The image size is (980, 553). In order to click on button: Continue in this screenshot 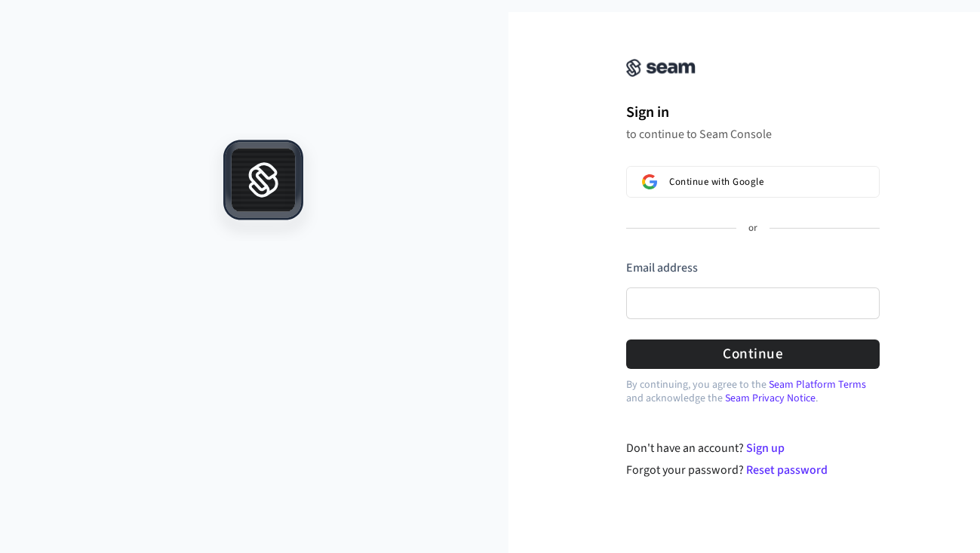, I will do `click(753, 354)`.